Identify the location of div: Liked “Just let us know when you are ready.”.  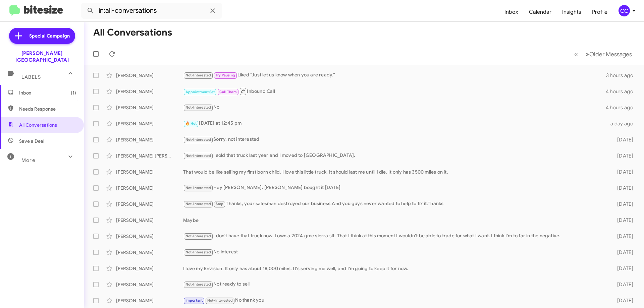
(394, 75).